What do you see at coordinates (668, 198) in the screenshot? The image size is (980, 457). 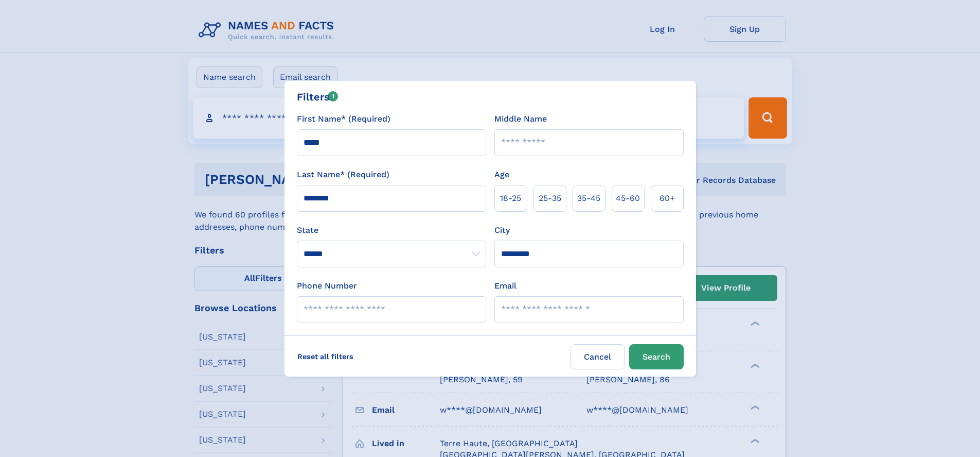 I see `span: 60+` at bounding box center [668, 198].